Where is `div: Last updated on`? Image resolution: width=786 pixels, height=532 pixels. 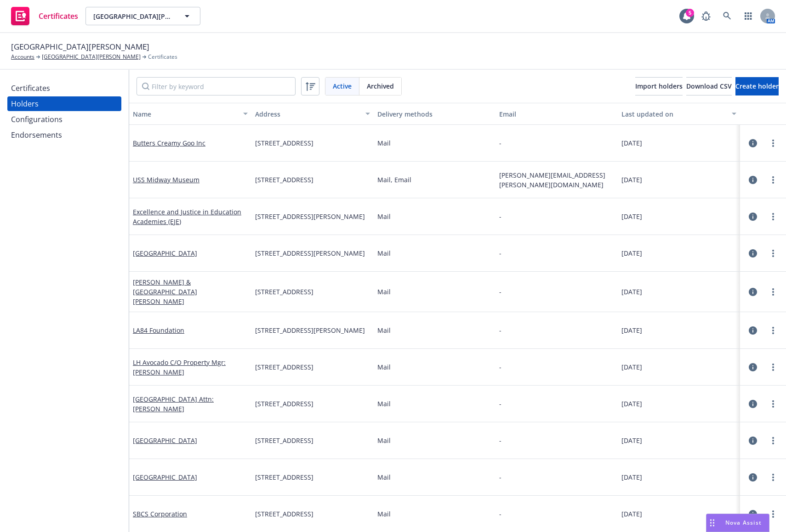
div: Last updated on is located at coordinates (674, 113).